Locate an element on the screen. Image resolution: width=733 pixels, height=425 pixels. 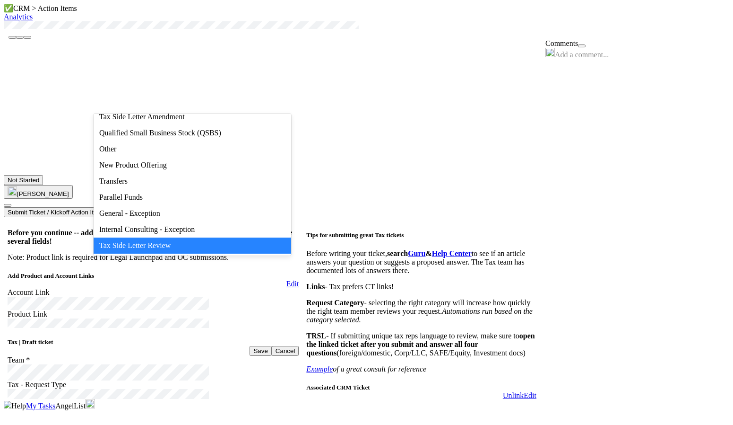
div: Other is located at coordinates (192, 149).